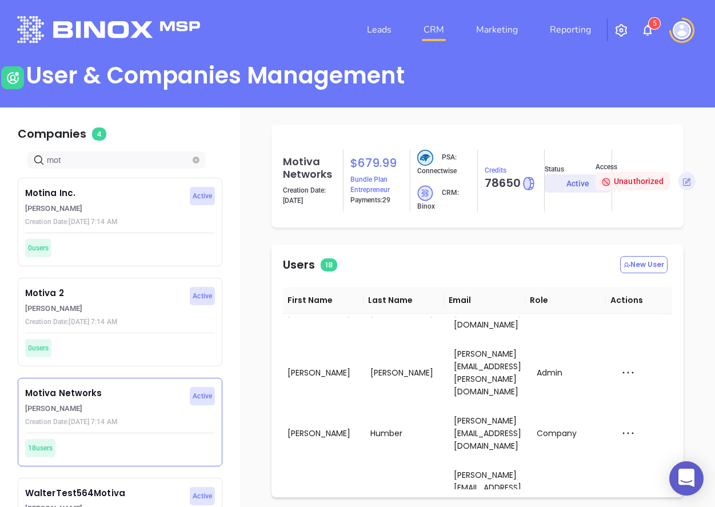 Image resolution: width=715 pixels, height=507 pixels. I want to click on p: Status, so click(555, 169).